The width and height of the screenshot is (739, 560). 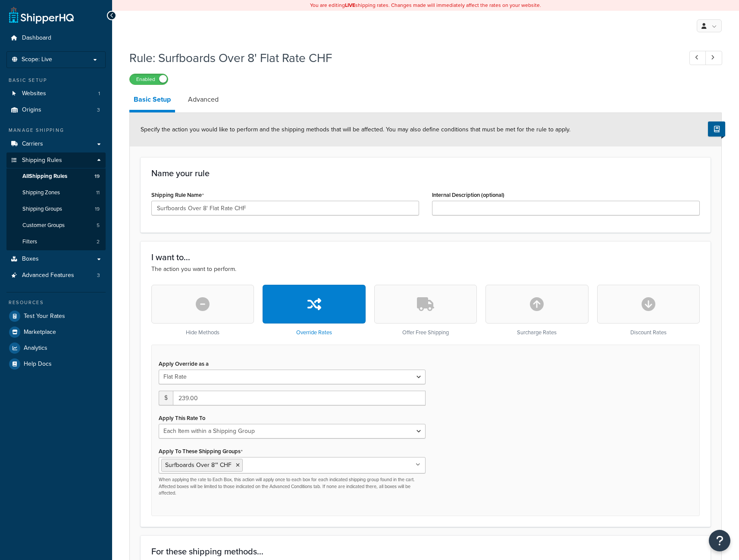 What do you see at coordinates (198, 465) in the screenshot?
I see `span: Surfboards Over 8'" CHF` at bounding box center [198, 465].